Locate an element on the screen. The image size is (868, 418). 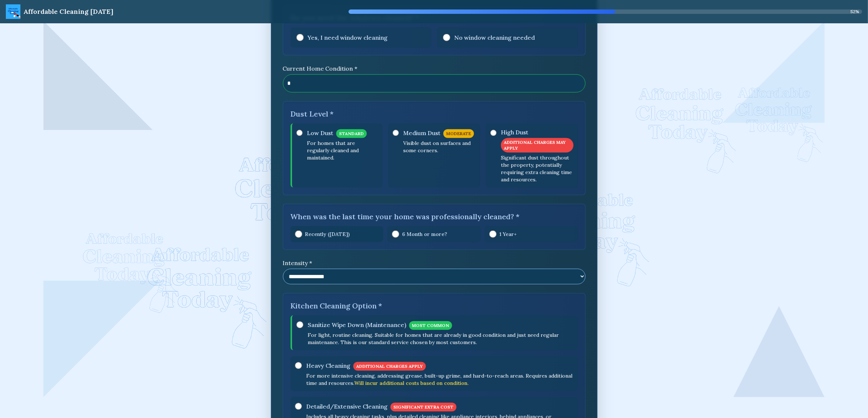
span: ADDITIONAL CHARGES APPLY is located at coordinates (389, 366).